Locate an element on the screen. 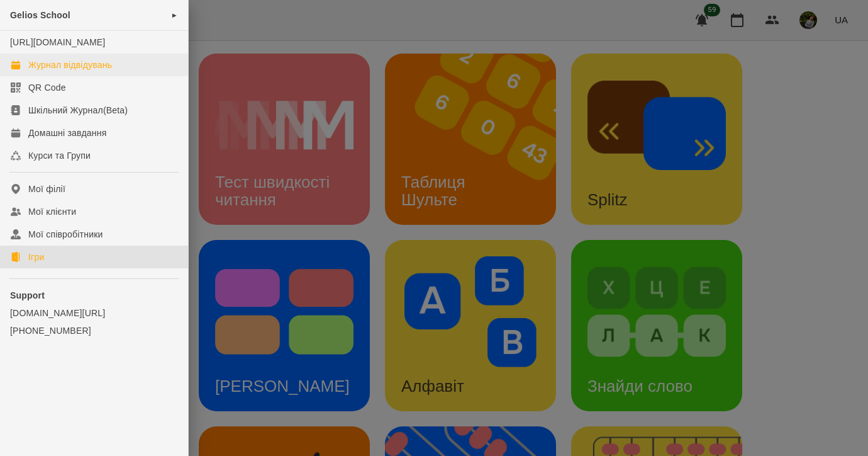  div: Мої клієнти is located at coordinates (52, 212).